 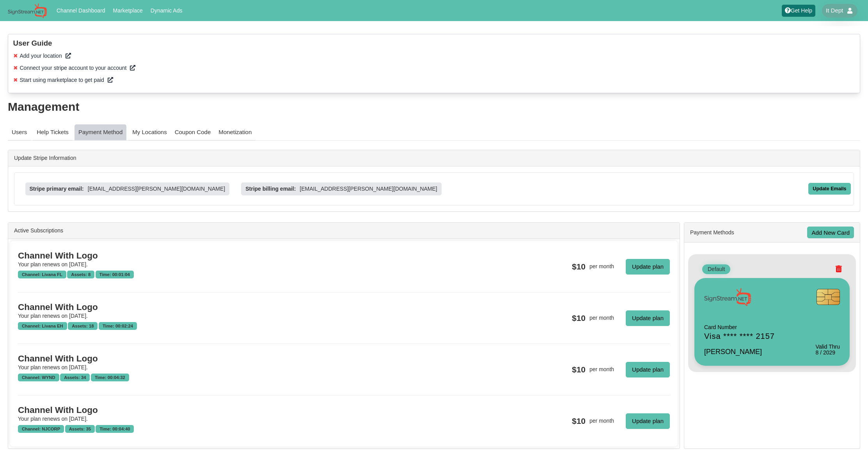 What do you see at coordinates (434, 107) in the screenshot?
I see `div: Management` at bounding box center [434, 107].